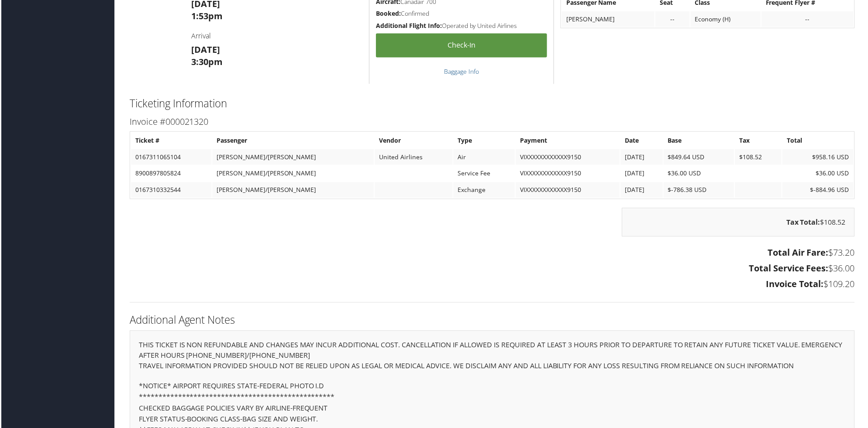  I want to click on h3: $73.20, so click(493, 254).